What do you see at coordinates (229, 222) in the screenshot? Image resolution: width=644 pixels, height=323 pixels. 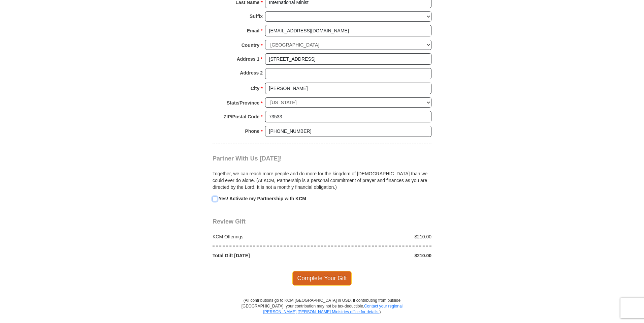 I see `span: Review Gift` at bounding box center [229, 222].